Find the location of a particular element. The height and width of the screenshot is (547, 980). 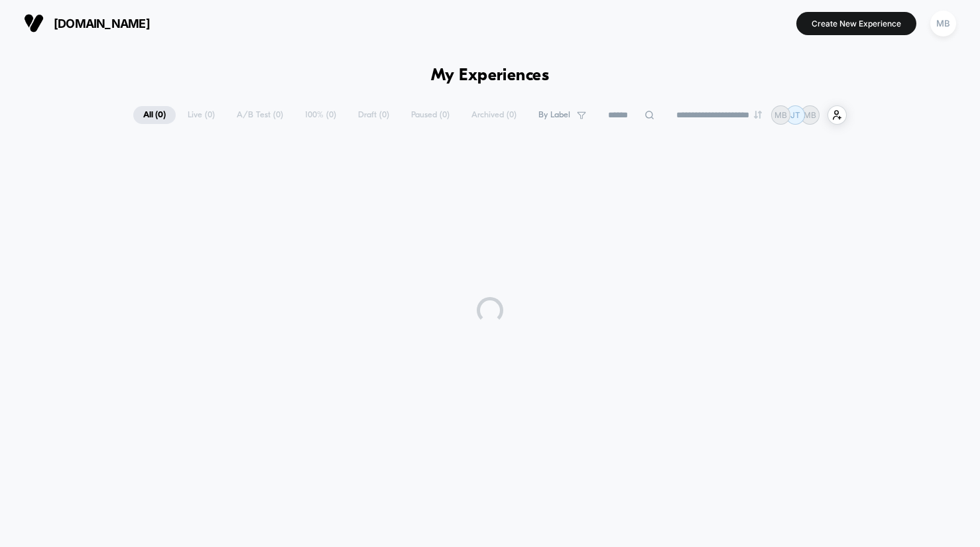

div: MB is located at coordinates (943, 24).